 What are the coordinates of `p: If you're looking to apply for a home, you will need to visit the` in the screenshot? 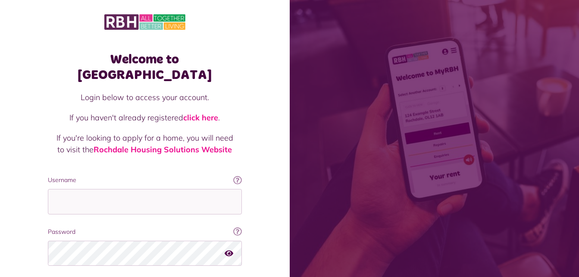 It's located at (145, 144).